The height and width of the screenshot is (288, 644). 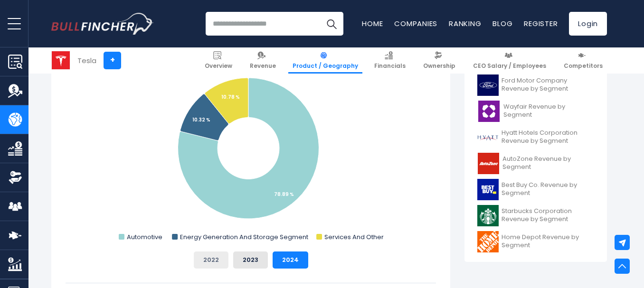 I want to click on div: Tesla, so click(x=87, y=60).